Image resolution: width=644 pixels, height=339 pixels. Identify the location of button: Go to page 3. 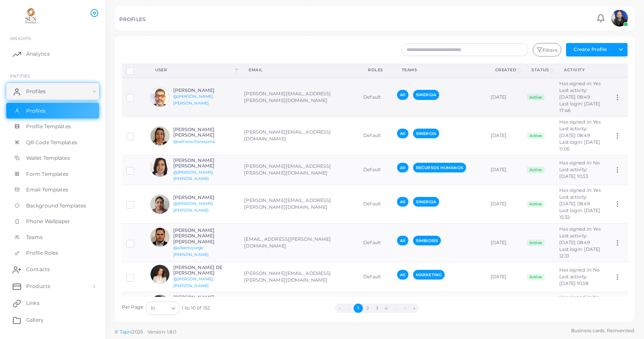
(377, 308).